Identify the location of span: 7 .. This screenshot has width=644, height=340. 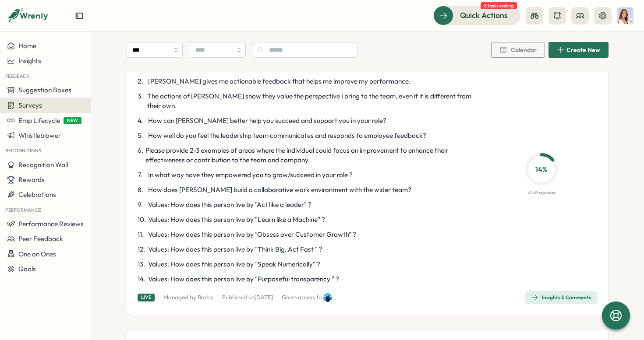
(142, 175).